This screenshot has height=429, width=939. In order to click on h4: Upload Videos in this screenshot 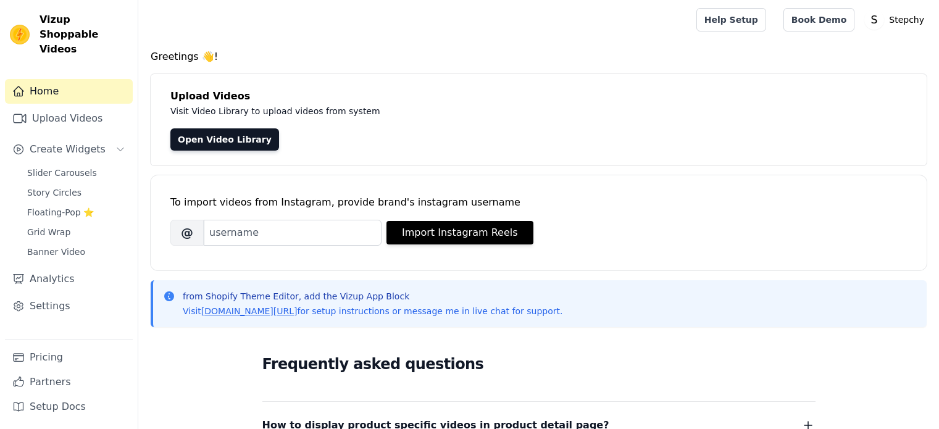, I will do `click(538, 96)`.